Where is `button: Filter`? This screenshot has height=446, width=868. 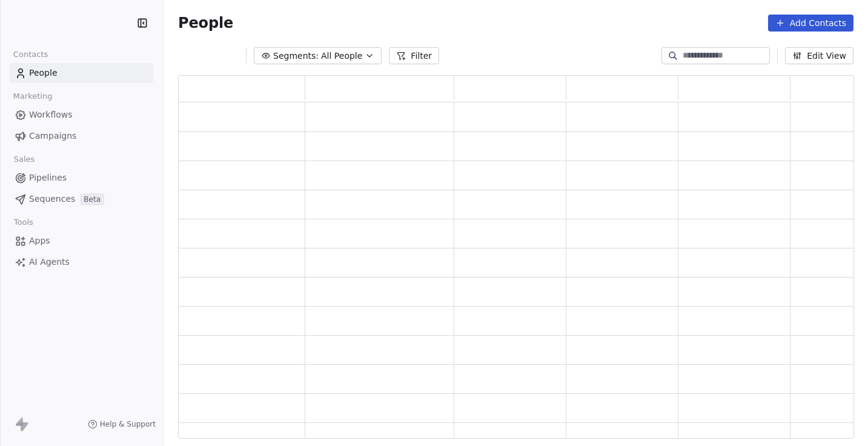
button: Filter is located at coordinates (414, 56).